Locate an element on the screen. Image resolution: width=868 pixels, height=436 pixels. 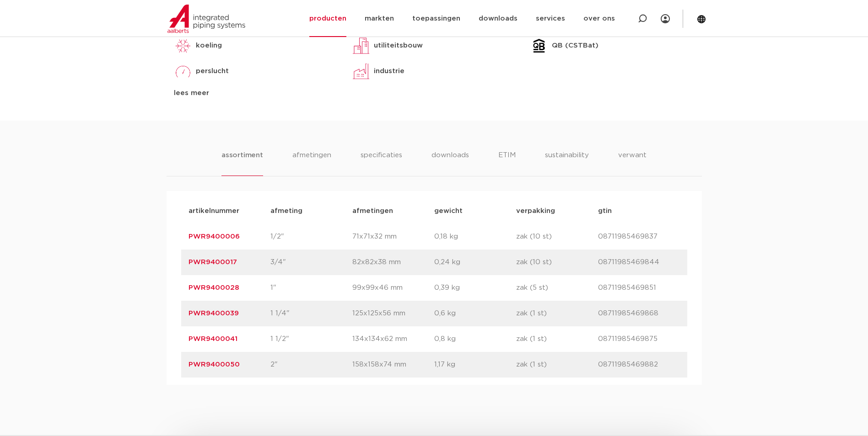
p: 99x99x46 mm is located at coordinates (393, 288).